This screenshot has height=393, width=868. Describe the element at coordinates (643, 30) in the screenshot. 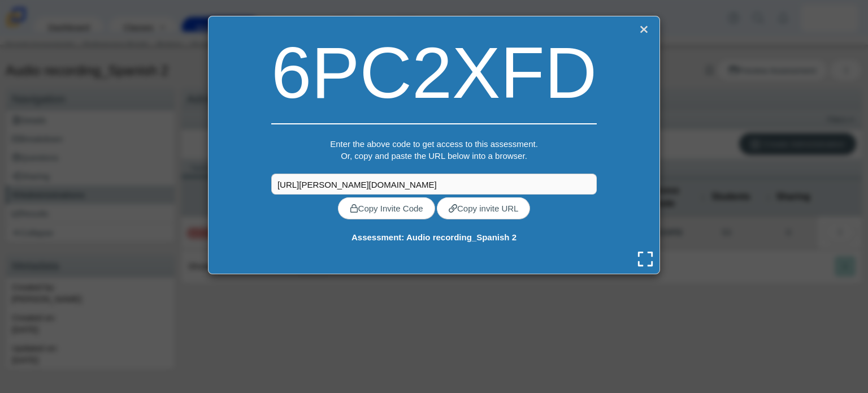

I see `a: Close` at that location.